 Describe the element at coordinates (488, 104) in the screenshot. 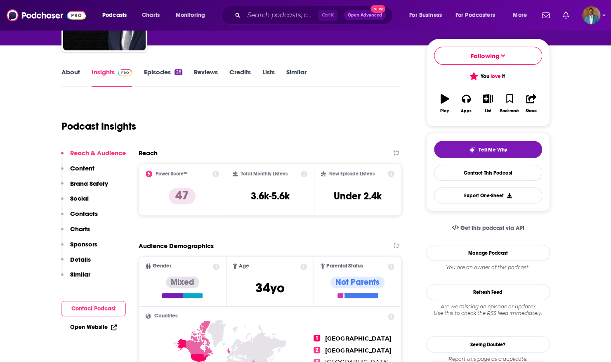

I see `button: List` at that location.